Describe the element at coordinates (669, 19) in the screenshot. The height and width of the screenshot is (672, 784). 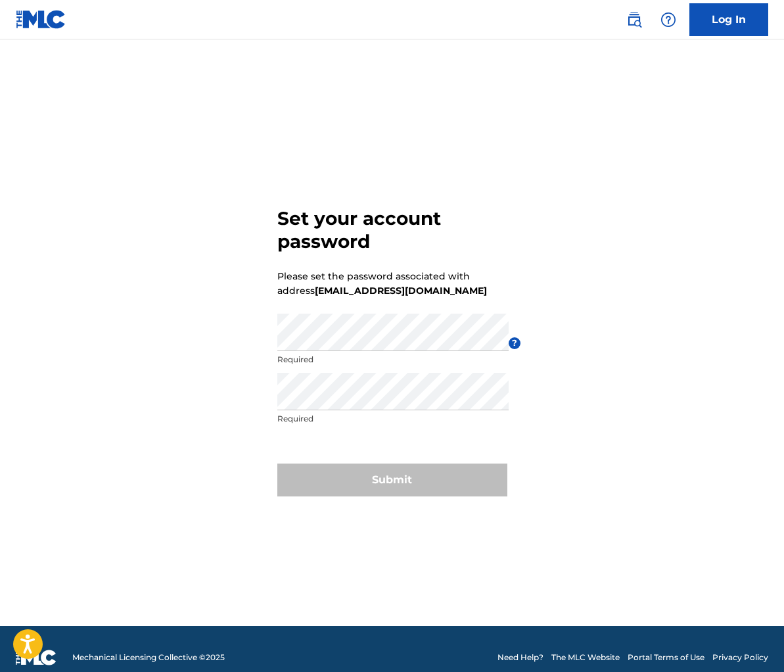
I see `img: help` at that location.